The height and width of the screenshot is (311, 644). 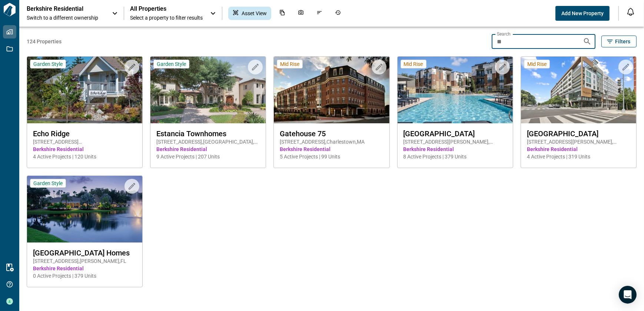 I want to click on span: Filters, so click(x=623, y=42).